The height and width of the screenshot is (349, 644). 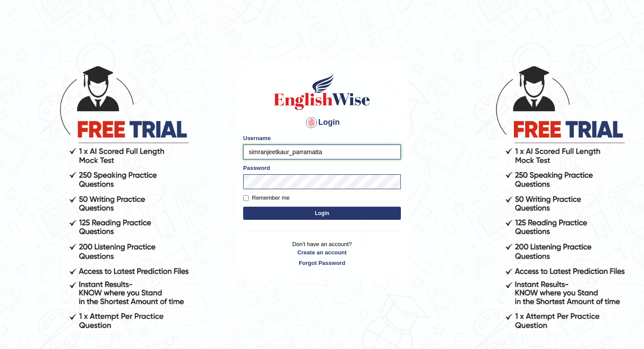 What do you see at coordinates (246, 198) in the screenshot?
I see `input: Remember me` at bounding box center [246, 198].